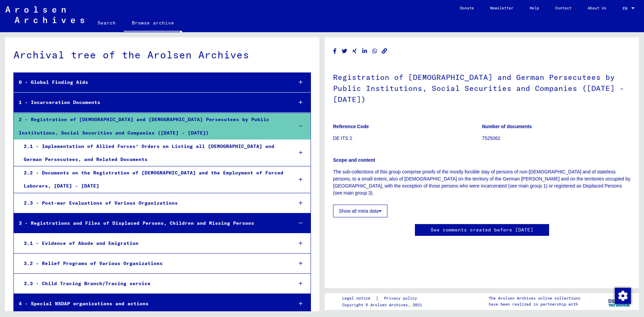 Image resolution: width=644 pixels, height=317 pixels. What do you see at coordinates (507, 126) in the screenshot?
I see `b: Number of documents` at bounding box center [507, 126].